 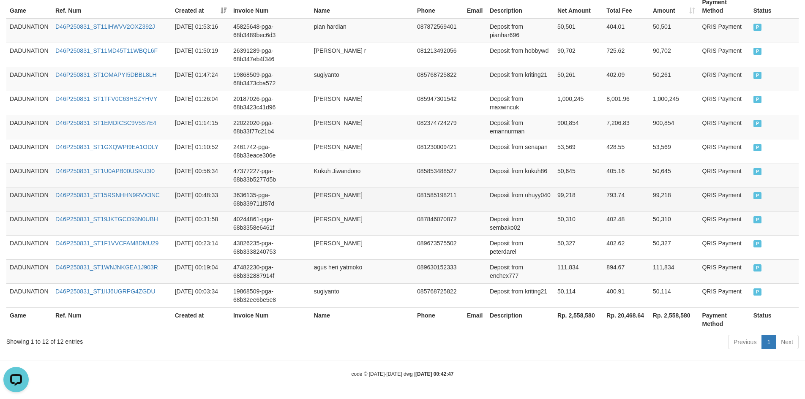 What do you see at coordinates (29, 320) in the screenshot?
I see `th: Game` at bounding box center [29, 320].